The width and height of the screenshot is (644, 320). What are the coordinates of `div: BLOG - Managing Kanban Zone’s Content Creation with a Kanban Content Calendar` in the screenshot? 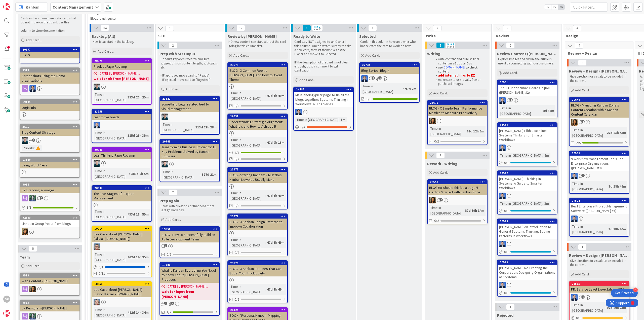 It's located at (599, 110).